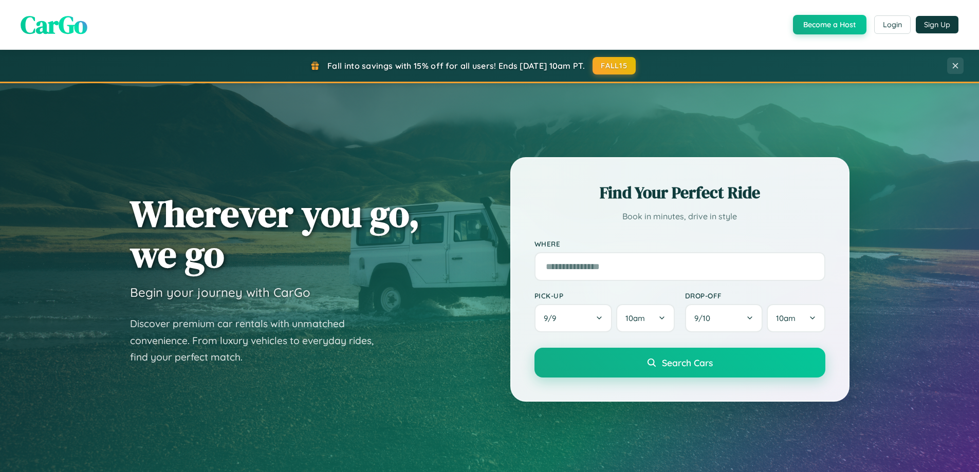 This screenshot has width=979, height=472. Describe the element at coordinates (54, 25) in the screenshot. I see `span: CarGo` at that location.